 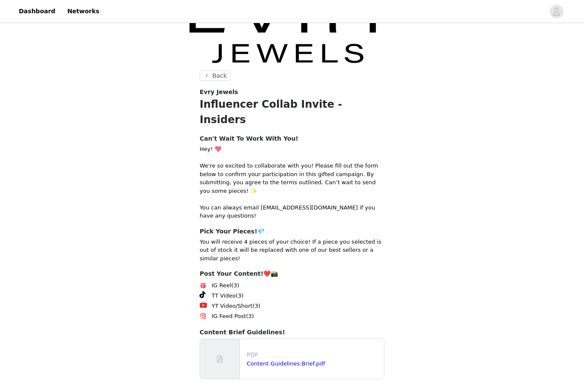 What do you see at coordinates (292, 274) in the screenshot?
I see `h4: Post Your Content!❤️📸` at bounding box center [292, 274].